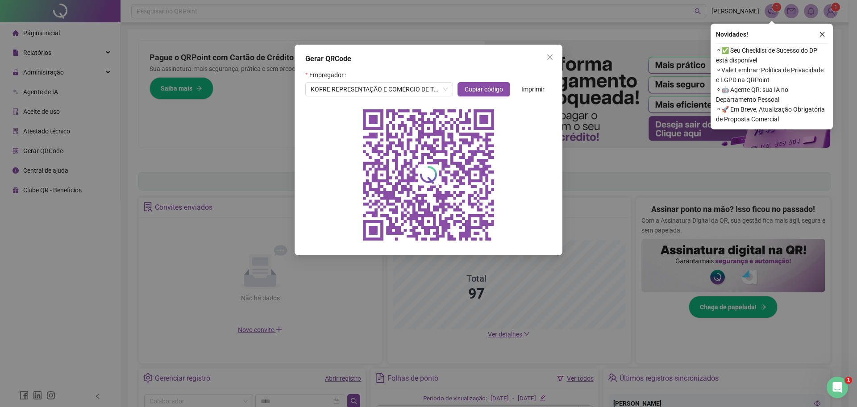  I want to click on span: Novidades !, so click(732, 34).